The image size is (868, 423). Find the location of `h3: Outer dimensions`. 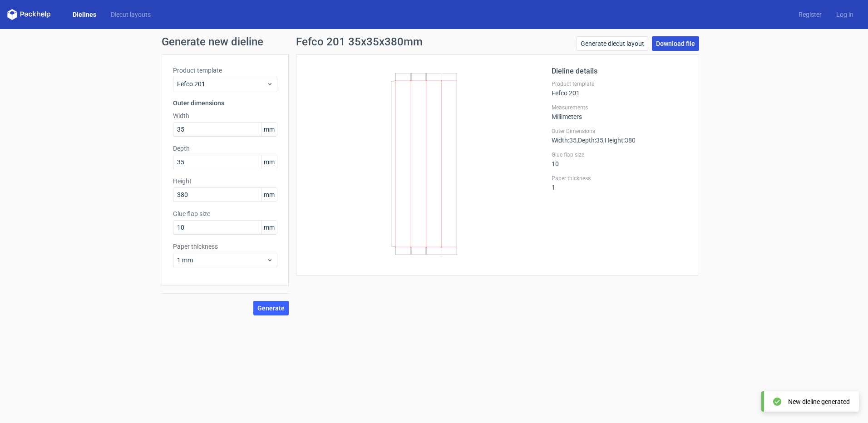

h3: Outer dimensions is located at coordinates (225, 103).